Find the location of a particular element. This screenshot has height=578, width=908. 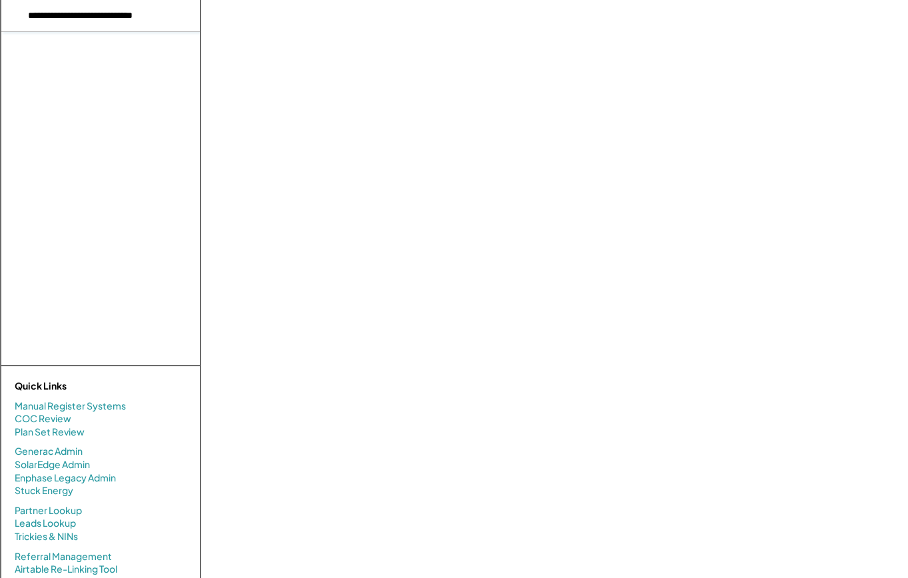

a: Enphase Legacy Admin is located at coordinates (65, 478).